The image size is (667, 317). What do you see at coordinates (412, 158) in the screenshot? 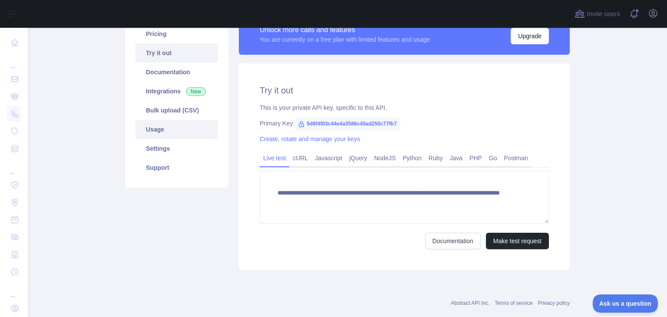
I see `a: Python` at bounding box center [412, 158].